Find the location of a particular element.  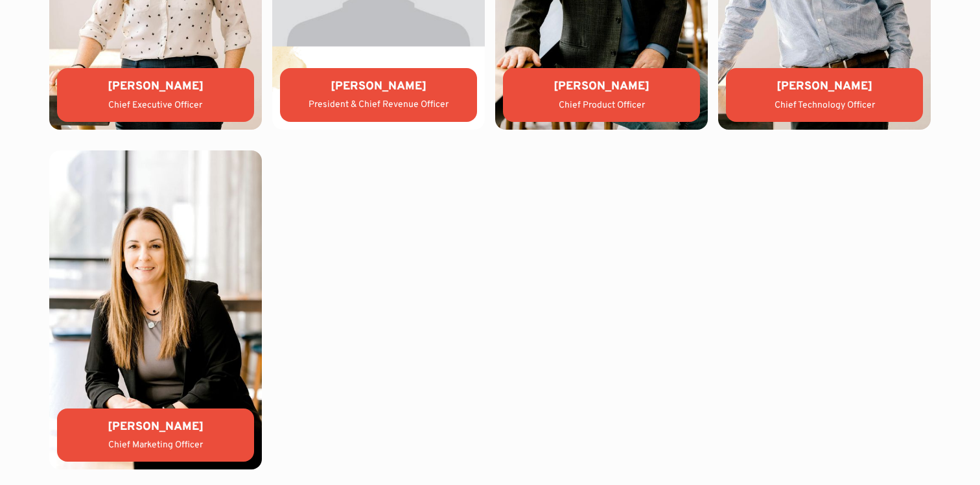

div: Chief Executive Officer is located at coordinates (155, 105).